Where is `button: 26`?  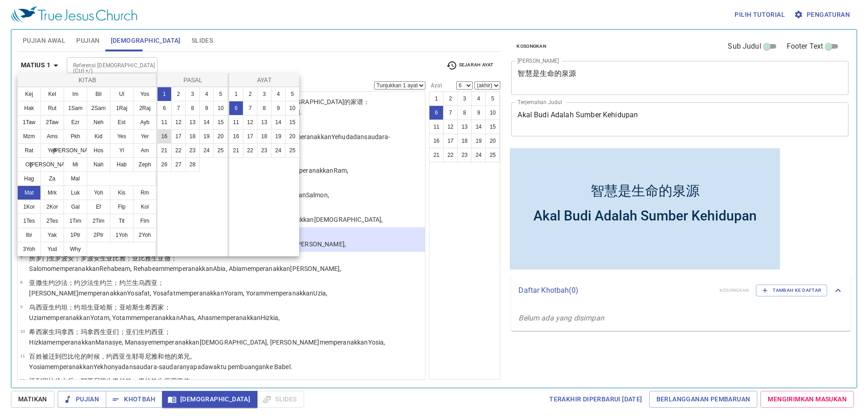 button: 26 is located at coordinates (165, 165).